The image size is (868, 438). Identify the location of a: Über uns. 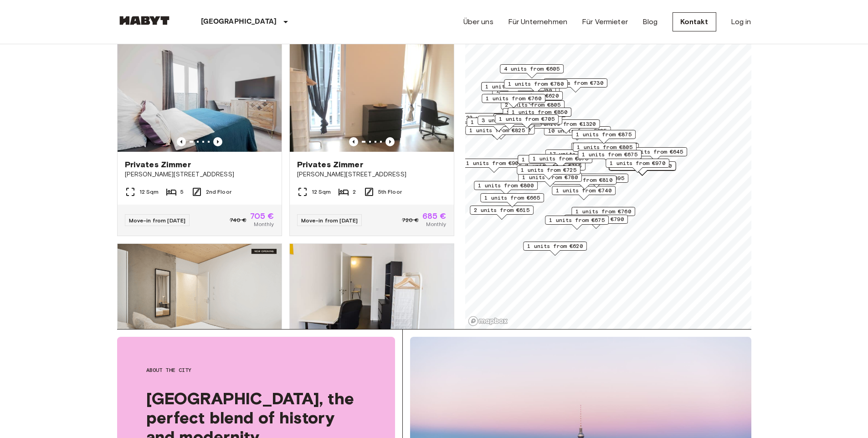
(479, 22).